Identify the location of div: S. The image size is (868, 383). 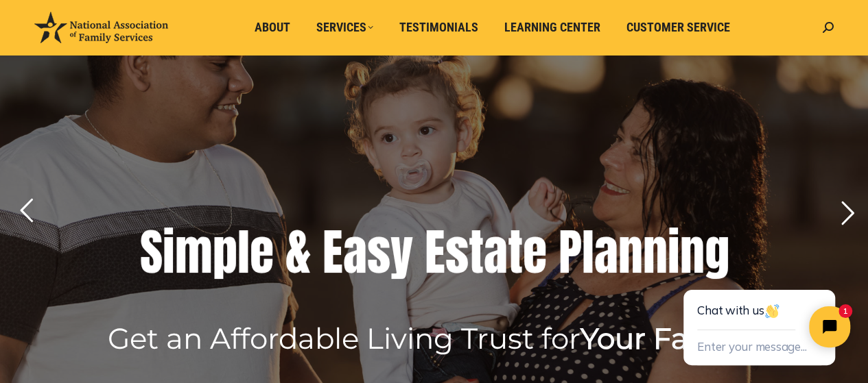
(151, 253).